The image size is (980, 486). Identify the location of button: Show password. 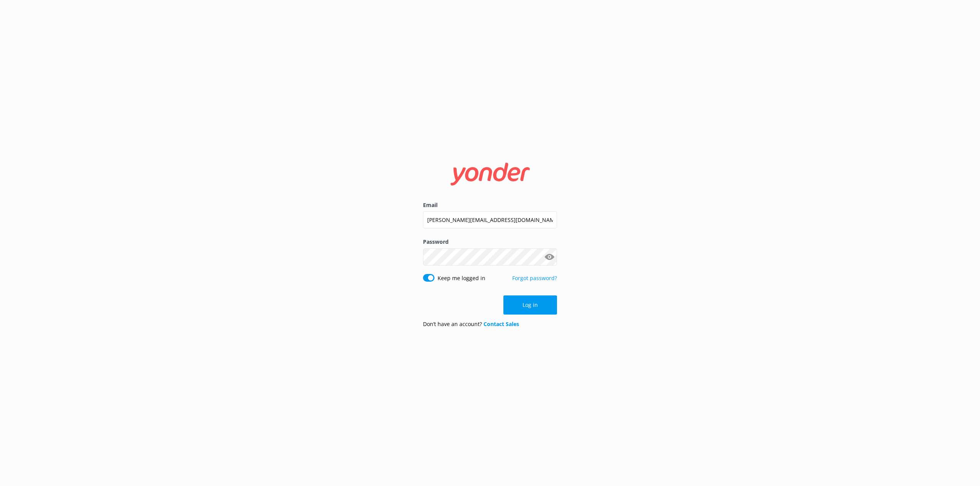
(550, 257).